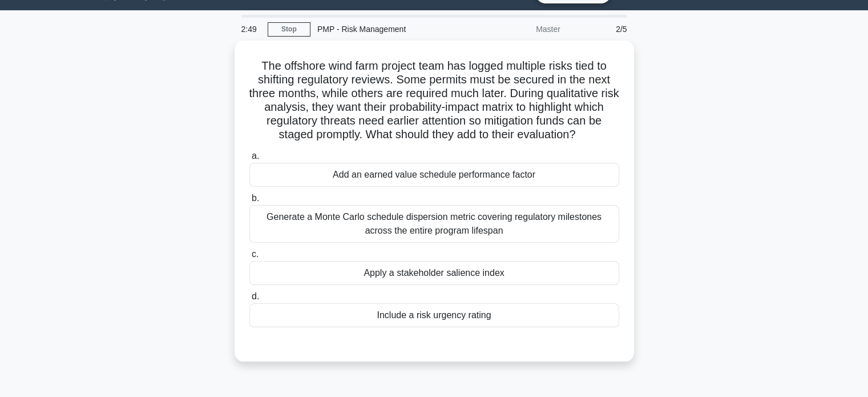 The height and width of the screenshot is (397, 868). I want to click on div: Generate a Monte Carlo schedule dispersion metric covering regulatory milestones across the entir..., so click(434, 224).